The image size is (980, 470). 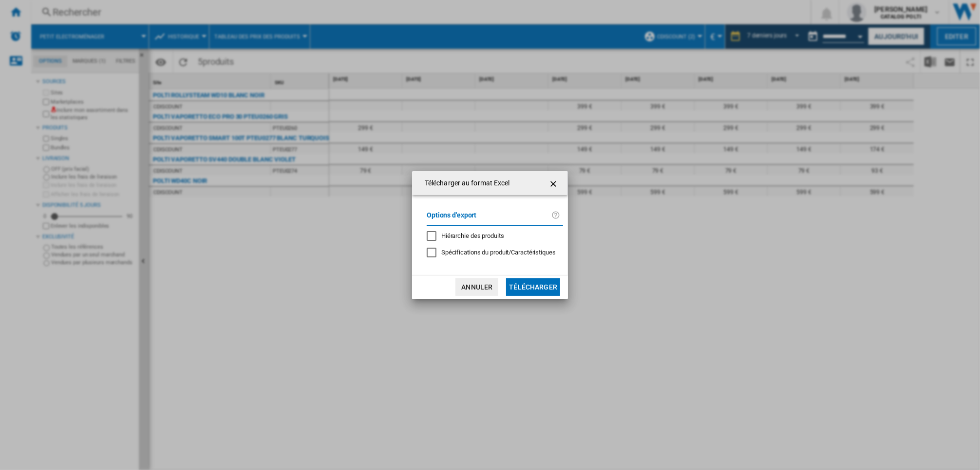 I want to click on span: Spécifications du produit/Caractéristiques, so click(x=498, y=252).